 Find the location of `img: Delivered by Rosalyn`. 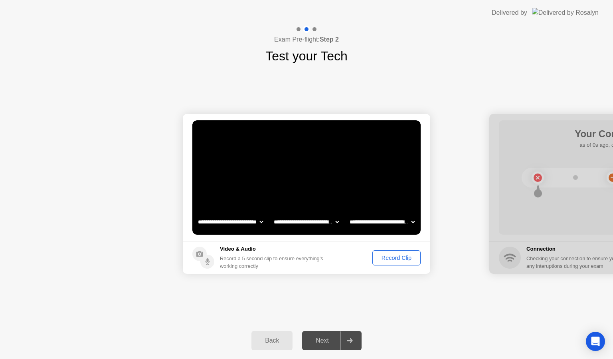

img: Delivered by Rosalyn is located at coordinates (565, 12).